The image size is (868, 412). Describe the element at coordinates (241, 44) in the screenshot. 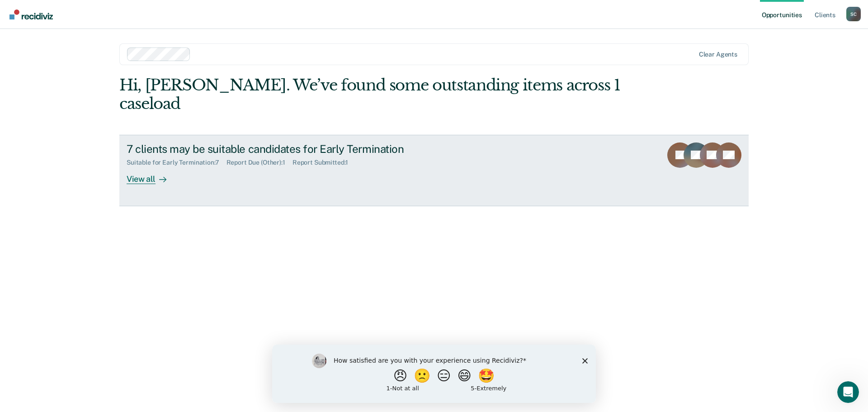

I see `div: 5 - Extremely` at that location.